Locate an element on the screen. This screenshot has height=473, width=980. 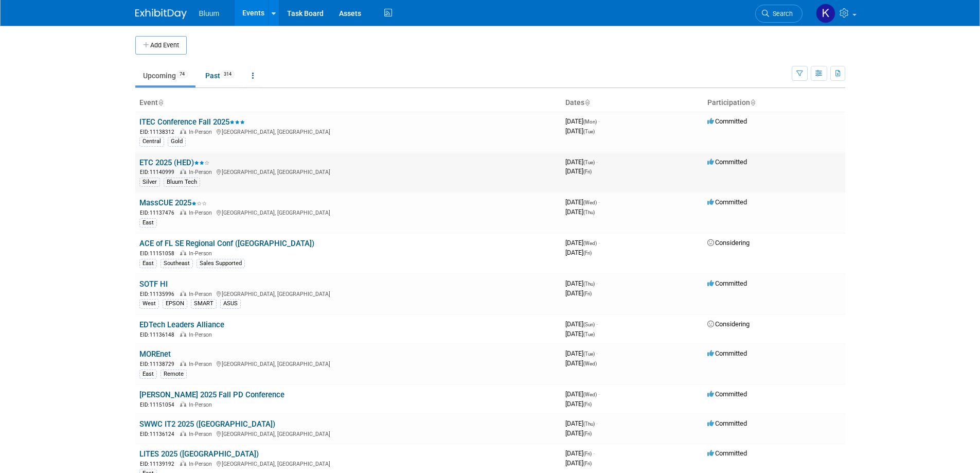
div: SMART is located at coordinates (204, 303).